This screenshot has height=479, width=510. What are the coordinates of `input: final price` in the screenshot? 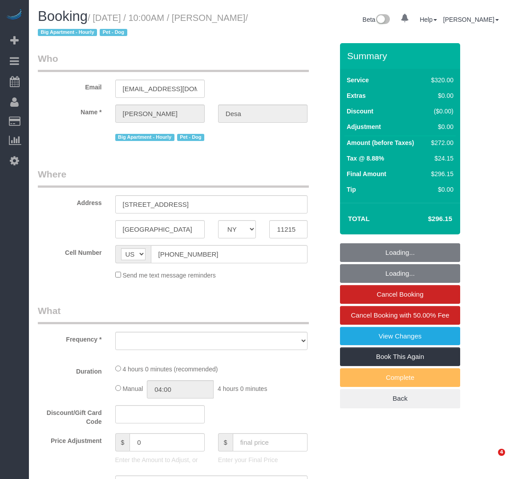 It's located at (270, 442).